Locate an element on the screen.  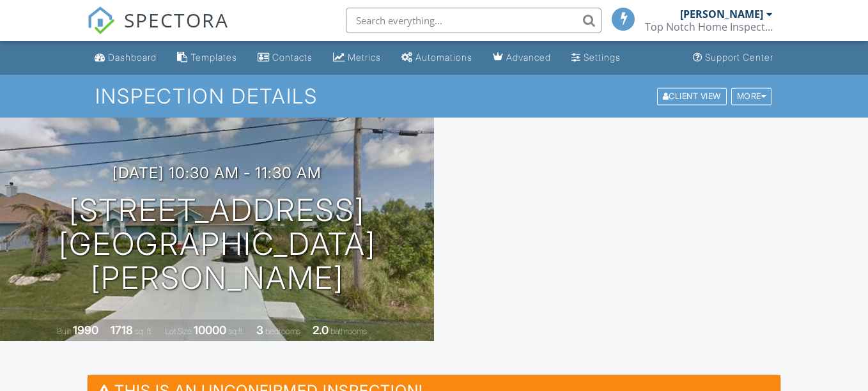
div: 2.0 is located at coordinates (320, 330).